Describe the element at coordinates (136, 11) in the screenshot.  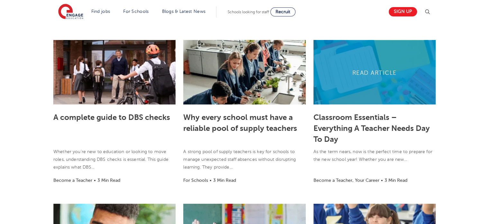
I see `a: For Schools` at that location.